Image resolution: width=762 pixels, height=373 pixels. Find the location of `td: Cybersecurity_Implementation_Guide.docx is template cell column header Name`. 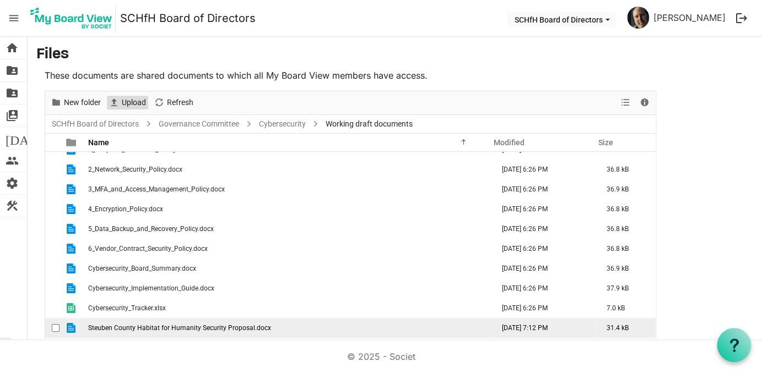

td: Cybersecurity_Implementation_Guide.docx is template cell column header Name is located at coordinates (288, 289).